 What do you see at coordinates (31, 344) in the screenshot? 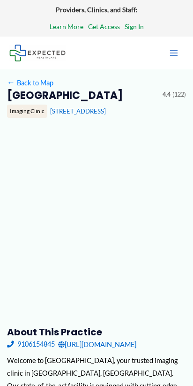
I see `a: 9106154845` at bounding box center [31, 344].